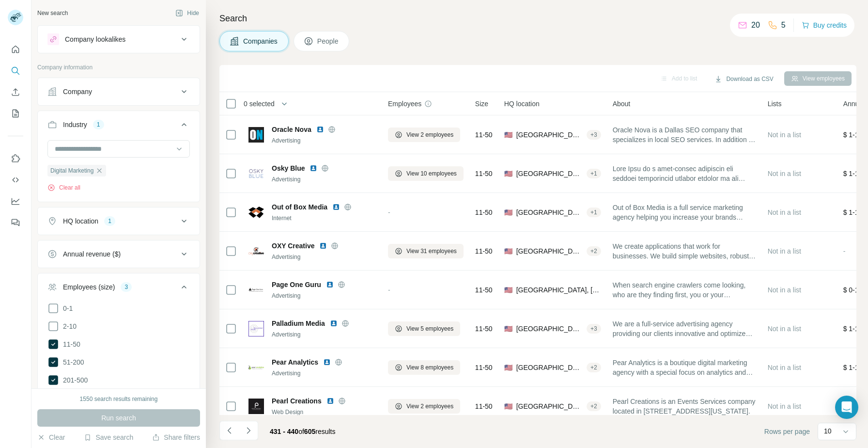 Image resolution: width=868 pixels, height=448 pixels. What do you see at coordinates (824, 25) in the screenshot?
I see `button: Buy credits` at bounding box center [824, 25].